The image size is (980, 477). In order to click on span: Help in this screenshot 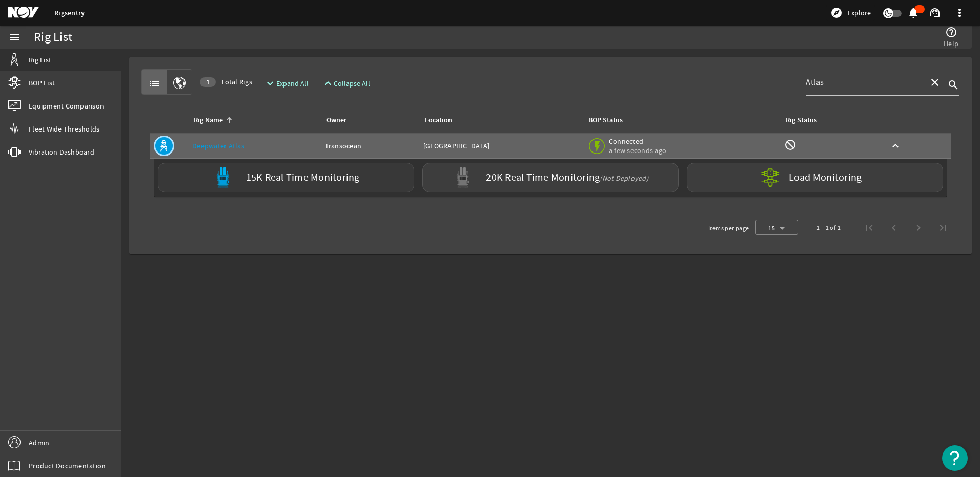, I will do `click(951, 44)`.